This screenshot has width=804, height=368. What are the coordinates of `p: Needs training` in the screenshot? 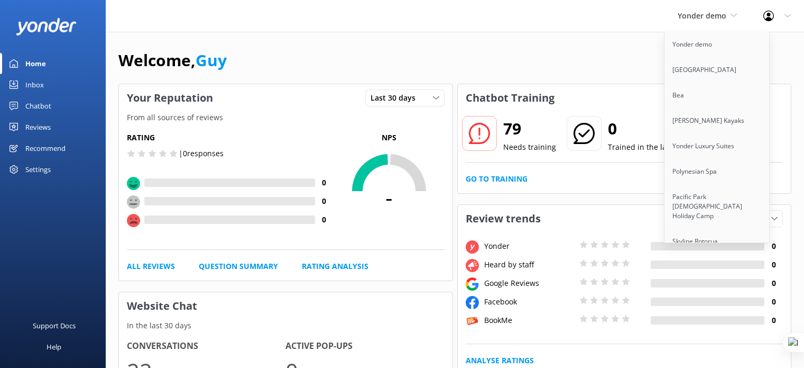 It's located at (530, 147).